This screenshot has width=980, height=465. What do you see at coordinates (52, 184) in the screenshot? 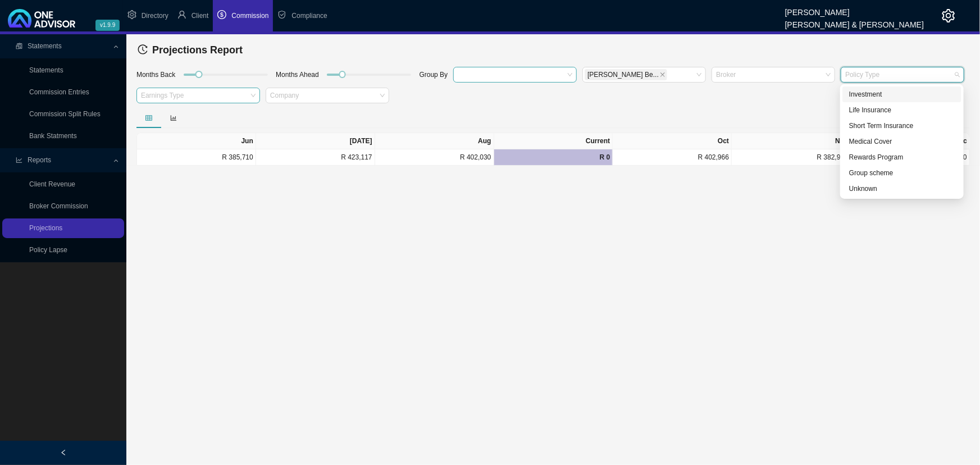
I see `a: Client Revenue` at bounding box center [52, 184].